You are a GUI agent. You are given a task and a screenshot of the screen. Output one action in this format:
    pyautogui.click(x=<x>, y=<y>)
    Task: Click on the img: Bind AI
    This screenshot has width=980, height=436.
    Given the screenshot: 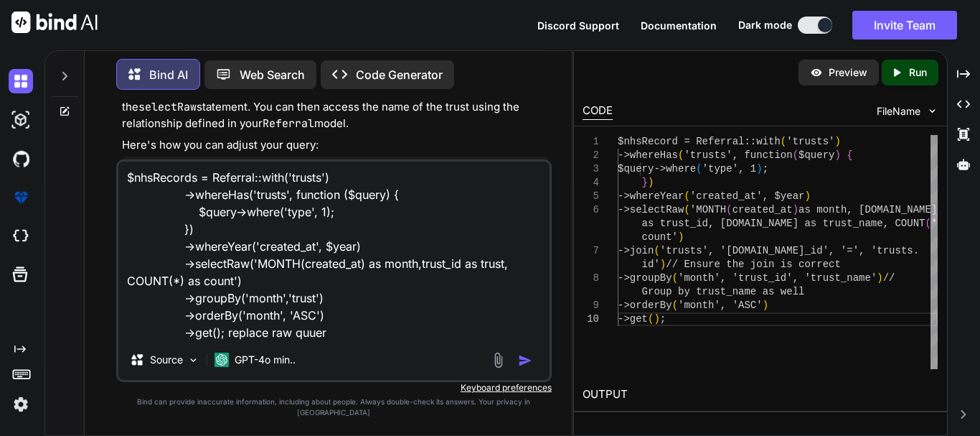 What is the action you would take?
    pyautogui.click(x=55, y=22)
    